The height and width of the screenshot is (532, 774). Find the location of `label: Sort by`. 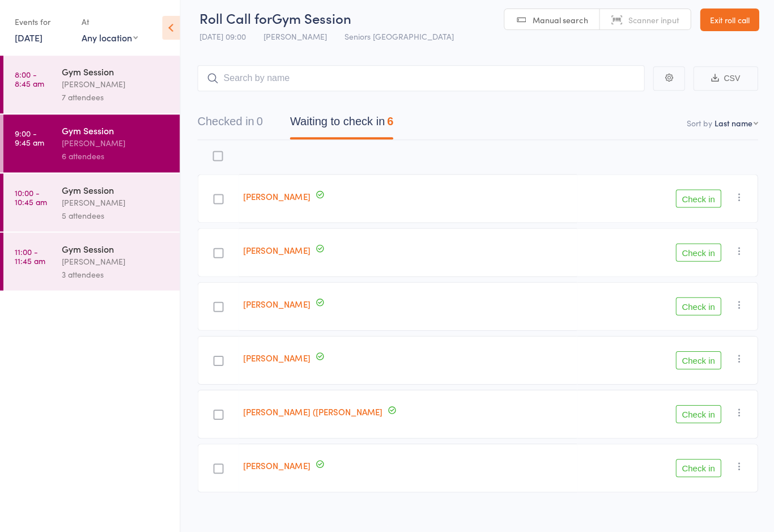

label: Sort by is located at coordinates (698, 123).